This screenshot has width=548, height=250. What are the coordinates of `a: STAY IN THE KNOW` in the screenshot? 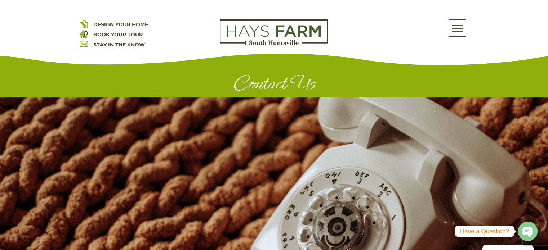 It's located at (119, 45).